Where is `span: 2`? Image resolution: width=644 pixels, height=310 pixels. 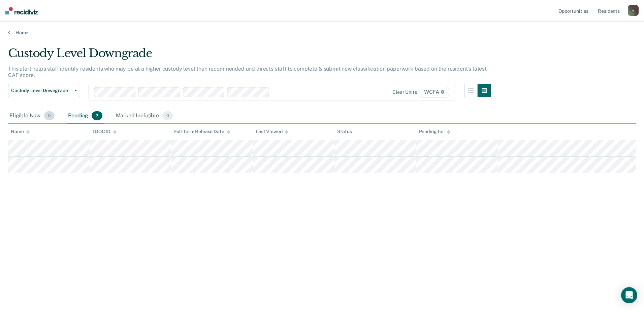
span: 2 is located at coordinates (97, 116).